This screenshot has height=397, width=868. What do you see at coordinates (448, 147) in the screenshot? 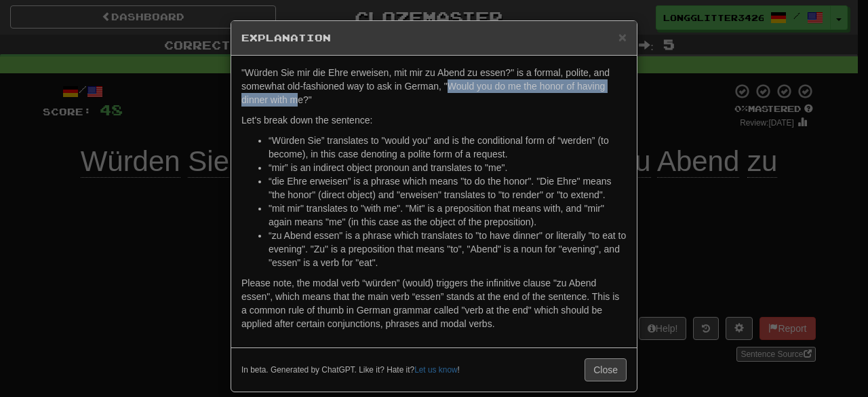
I see `li: “Würden Sie” translates to "would you" and is the conditional form of “werden” (to become), in th...` at bounding box center [448, 147].